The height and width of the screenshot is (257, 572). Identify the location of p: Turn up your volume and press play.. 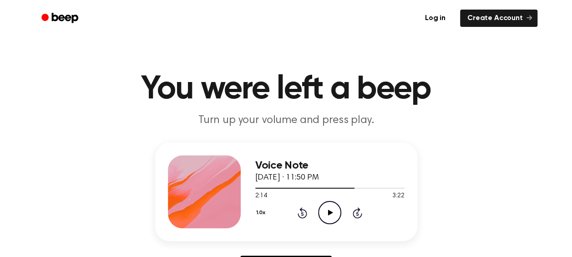
(286, 120).